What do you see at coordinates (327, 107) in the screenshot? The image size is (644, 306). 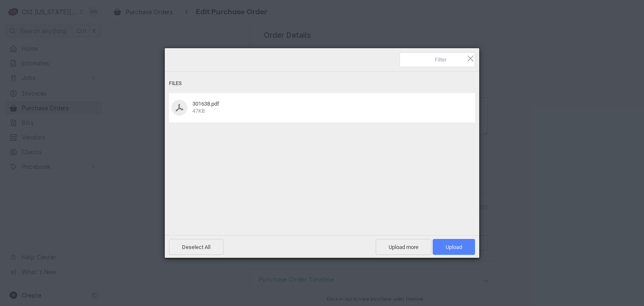 I see `div: 301638.pdf` at bounding box center [327, 107].